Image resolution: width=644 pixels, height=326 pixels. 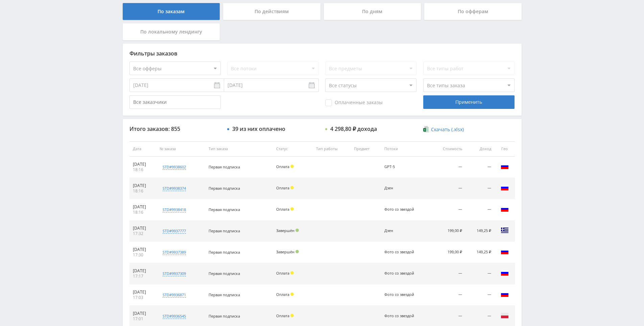 I want to click on th: Потоки, so click(x=406, y=149).